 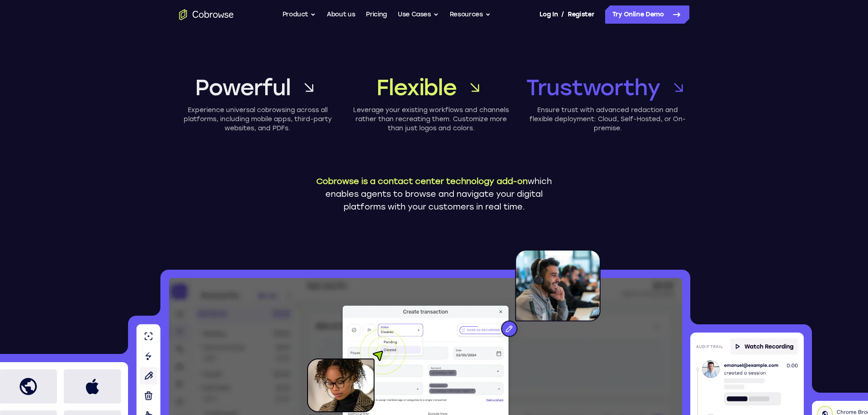 I want to click on a: Go to the home page, so click(x=206, y=15).